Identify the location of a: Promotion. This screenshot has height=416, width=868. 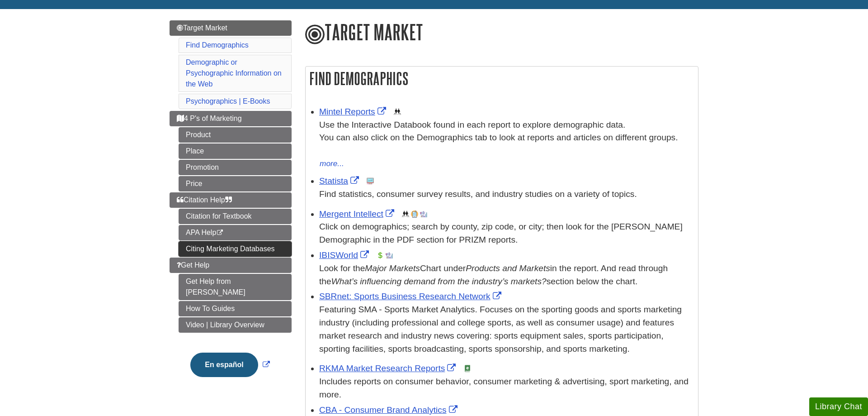
(235, 168).